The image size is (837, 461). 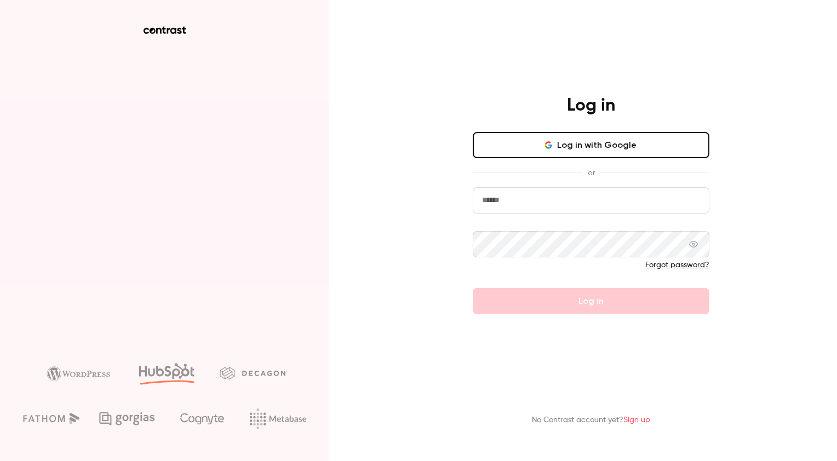 I want to click on a: Sign up, so click(x=637, y=420).